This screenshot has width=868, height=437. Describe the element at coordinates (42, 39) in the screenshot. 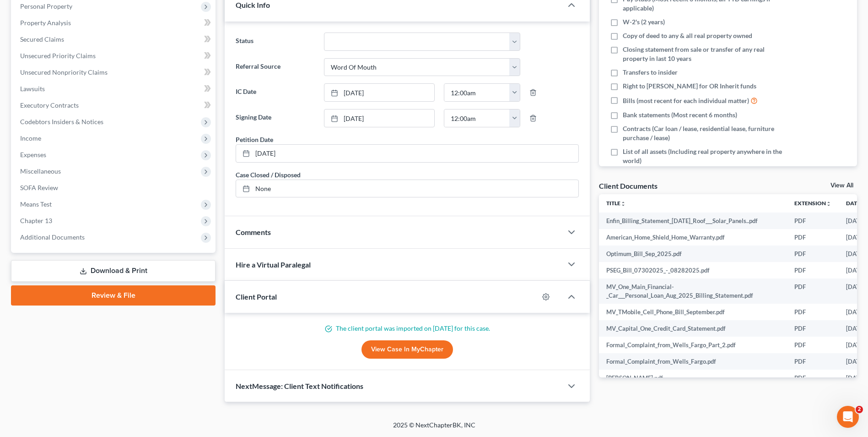

I see `span: Secured Claims` at that location.